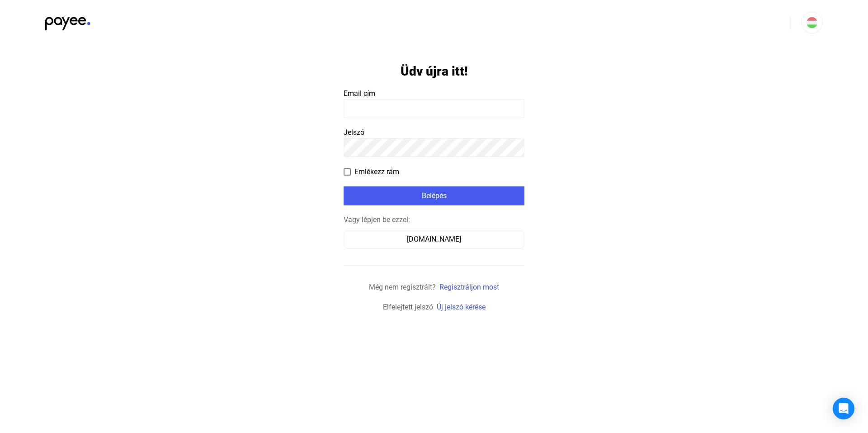 Image resolution: width=868 pixels, height=433 pixels. I want to click on h1: Üdv újra itt!, so click(434, 71).